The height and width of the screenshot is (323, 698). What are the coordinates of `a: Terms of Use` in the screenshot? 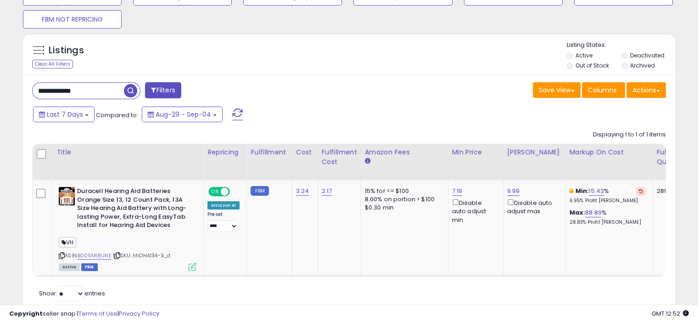 It's located at (98, 313).